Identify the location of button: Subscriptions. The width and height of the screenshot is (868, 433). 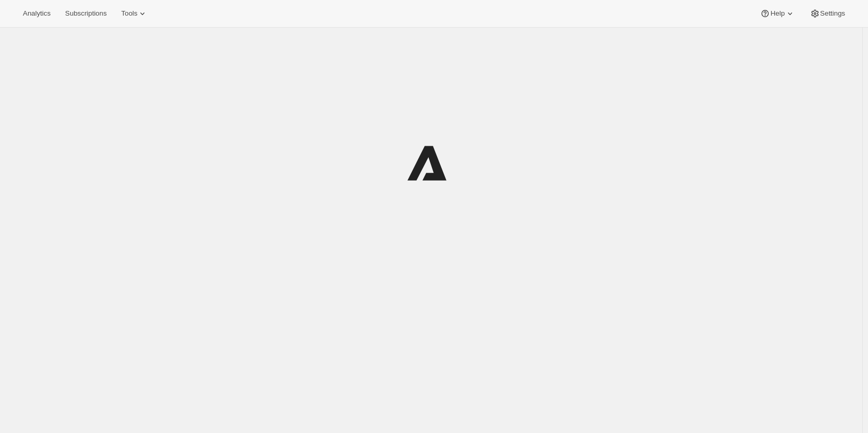
(85, 14).